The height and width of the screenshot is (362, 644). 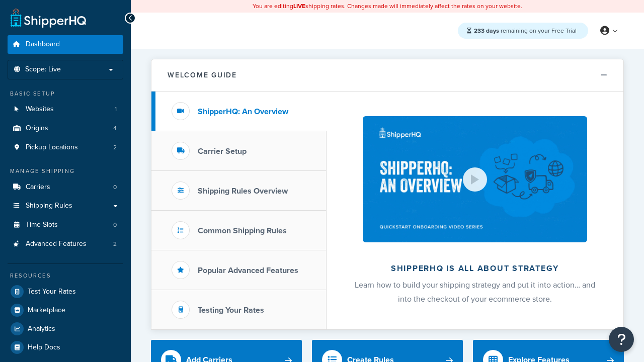 I want to click on a: Marketplace, so click(x=65, y=311).